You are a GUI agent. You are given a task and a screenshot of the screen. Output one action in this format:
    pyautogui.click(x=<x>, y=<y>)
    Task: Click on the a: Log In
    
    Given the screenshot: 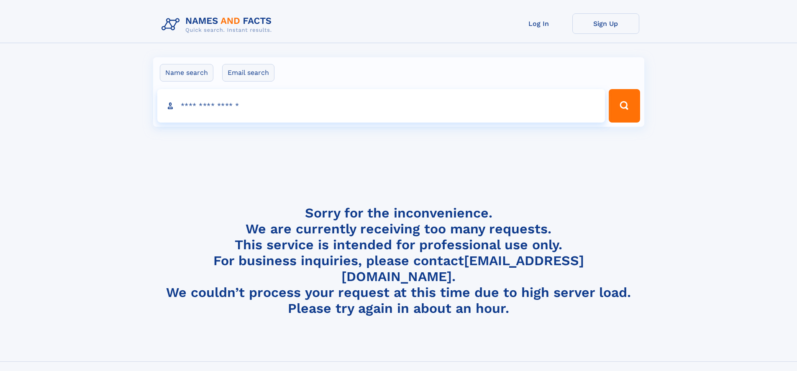 What is the action you would take?
    pyautogui.click(x=539, y=23)
    